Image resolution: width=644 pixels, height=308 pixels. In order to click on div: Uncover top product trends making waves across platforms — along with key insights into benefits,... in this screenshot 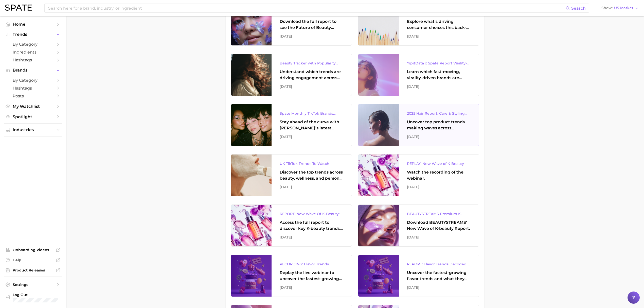, I will do `click(438, 125)`.